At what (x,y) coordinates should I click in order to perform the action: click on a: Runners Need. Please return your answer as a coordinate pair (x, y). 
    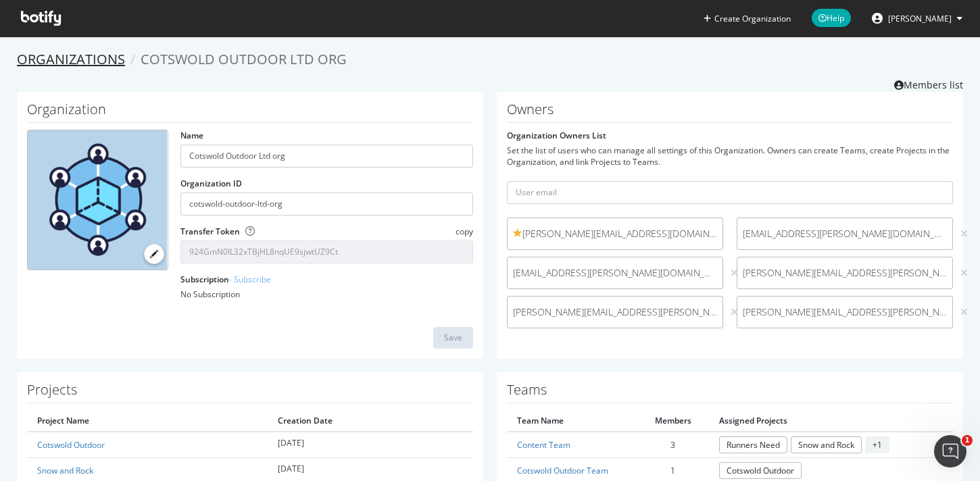
    Looking at the image, I should click on (753, 445).